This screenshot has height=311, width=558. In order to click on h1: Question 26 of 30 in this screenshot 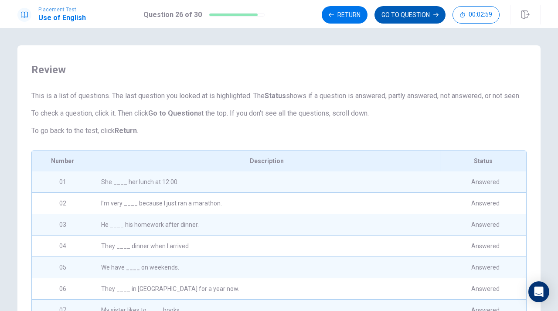, I will do `click(173, 15)`.